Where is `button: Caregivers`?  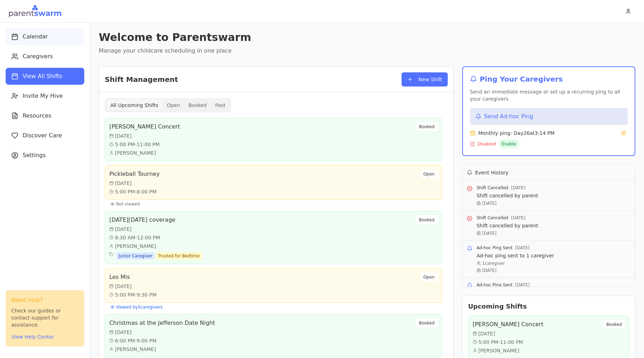
button: Caregivers is located at coordinates (45, 57).